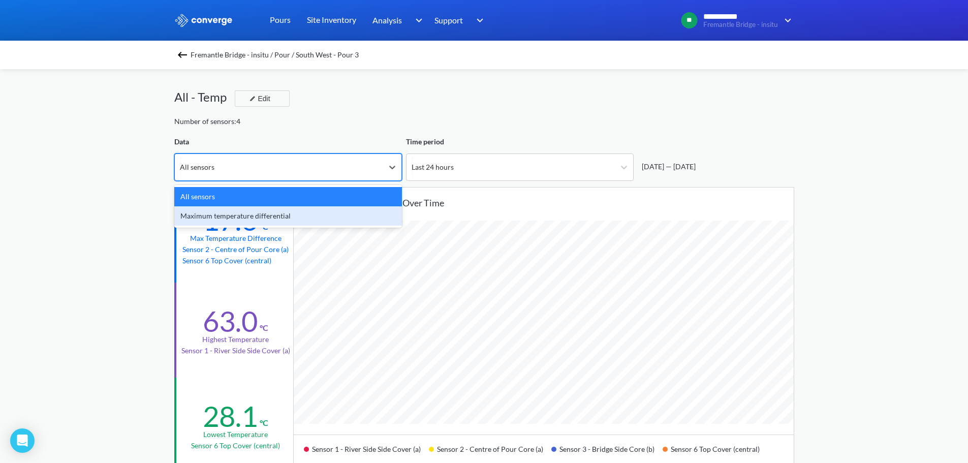  Describe the element at coordinates (253, 99) in the screenshot. I see `img: edit-icon.svg` at that location.